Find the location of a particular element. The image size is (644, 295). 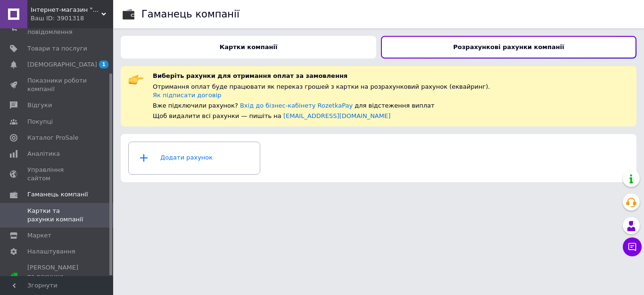

span: Відгуки is located at coordinates (40, 105).